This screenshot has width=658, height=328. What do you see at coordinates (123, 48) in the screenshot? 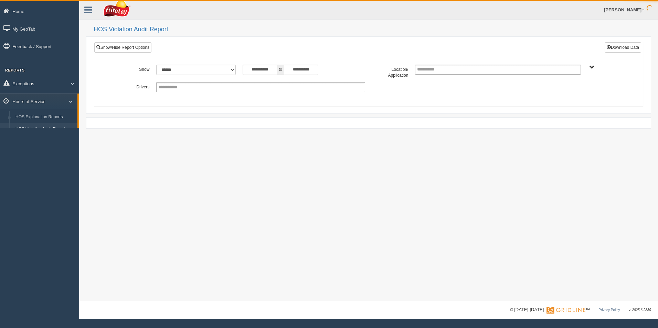
I see `a: Show/Hide Report Options` at bounding box center [123, 48].